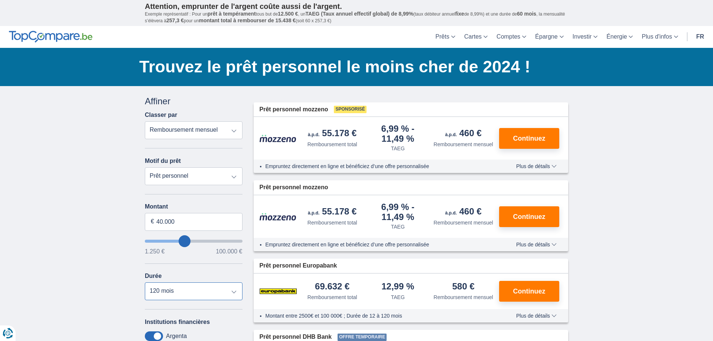 Image resolution: width=713 pixels, height=341 pixels. What do you see at coordinates (350, 110) in the screenshot?
I see `span: Sponsorisé` at bounding box center [350, 110].